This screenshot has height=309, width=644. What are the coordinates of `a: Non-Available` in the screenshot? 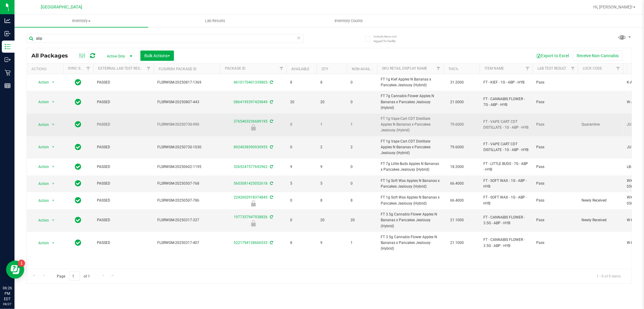 It's located at (365, 69).